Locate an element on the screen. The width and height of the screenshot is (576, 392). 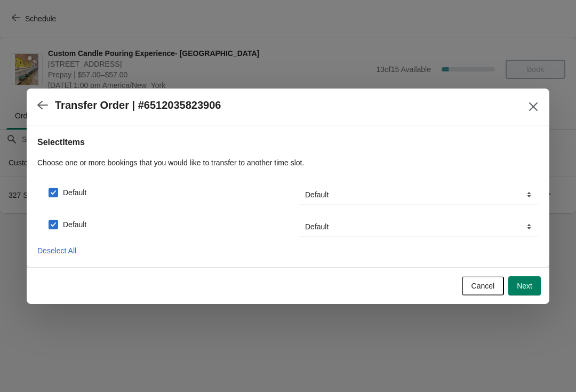
button: Next is located at coordinates (525, 286).